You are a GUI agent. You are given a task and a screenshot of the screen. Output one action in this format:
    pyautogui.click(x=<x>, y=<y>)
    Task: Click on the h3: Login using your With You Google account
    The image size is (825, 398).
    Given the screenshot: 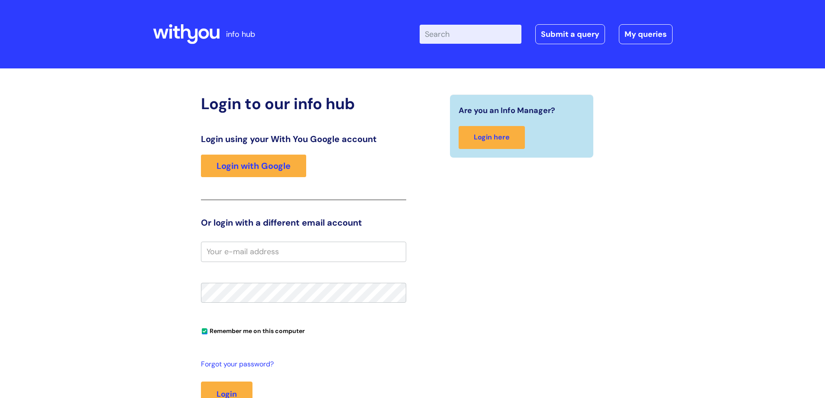 What is the action you would take?
    pyautogui.click(x=303, y=139)
    